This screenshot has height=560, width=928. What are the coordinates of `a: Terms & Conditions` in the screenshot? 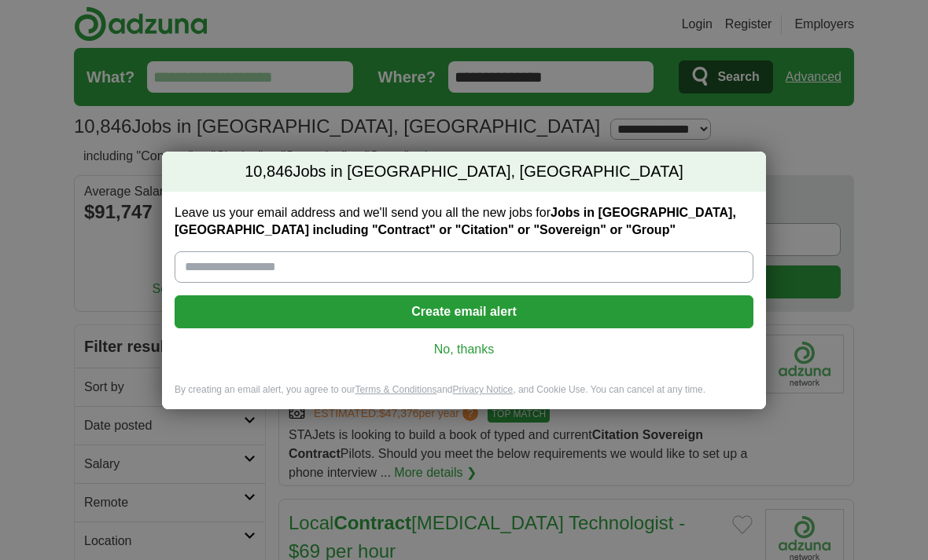 It's located at (396, 390).